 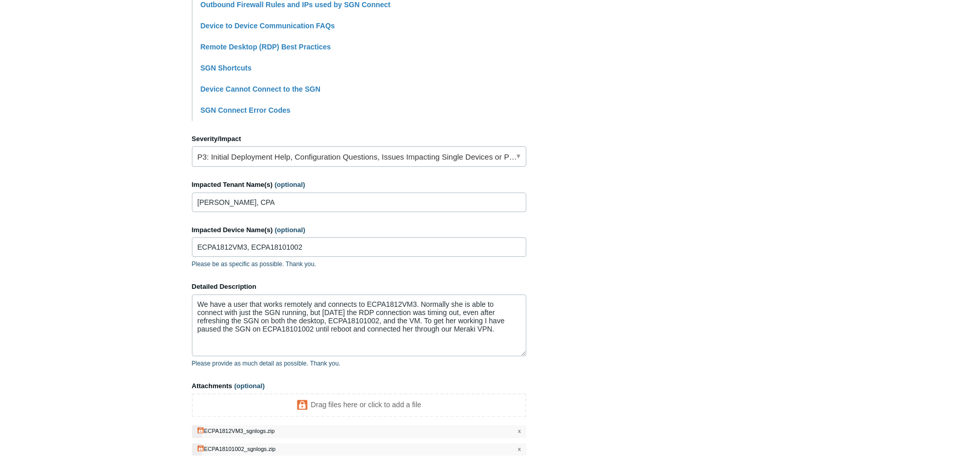 What do you see at coordinates (296, 4) in the screenshot?
I see `a: Outbound Firewall Rules and IPs used by SGN Connect` at bounding box center [296, 4].